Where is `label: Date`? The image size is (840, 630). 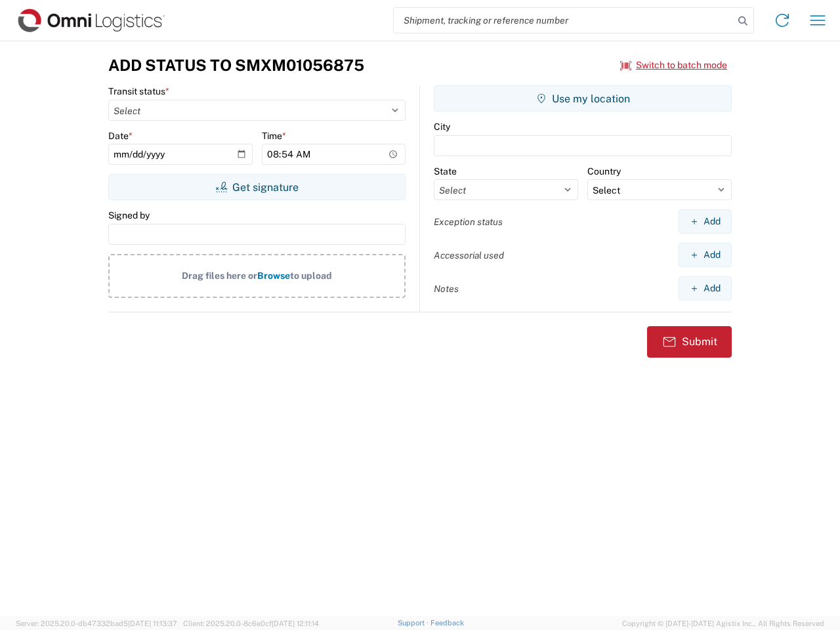
label: Date is located at coordinates (120, 136).